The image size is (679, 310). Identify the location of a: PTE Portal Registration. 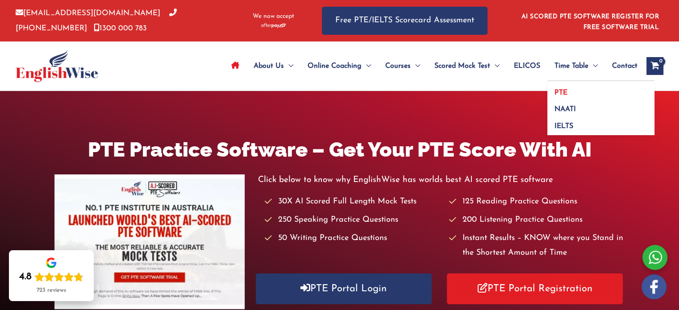
(535, 289).